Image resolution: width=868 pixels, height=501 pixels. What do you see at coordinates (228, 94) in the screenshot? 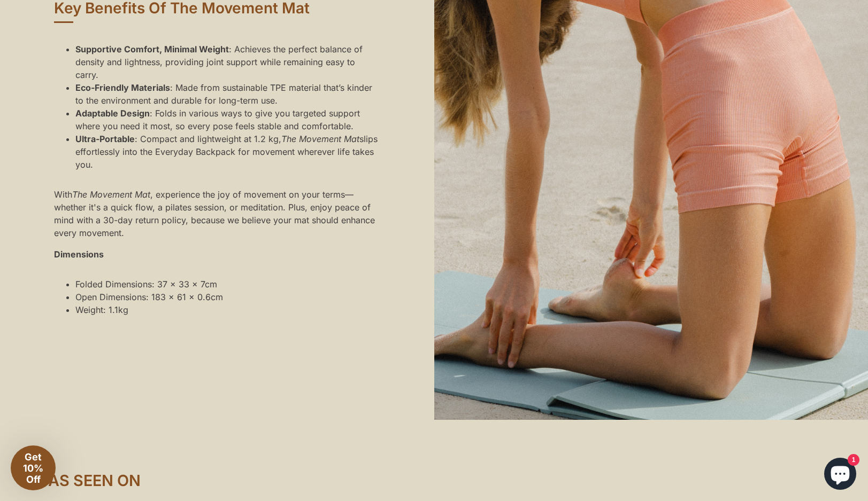
I see `li: : Made from sustainable TPE material that’s kinder to the environment and durable for long-term use.` at bounding box center [228, 94].